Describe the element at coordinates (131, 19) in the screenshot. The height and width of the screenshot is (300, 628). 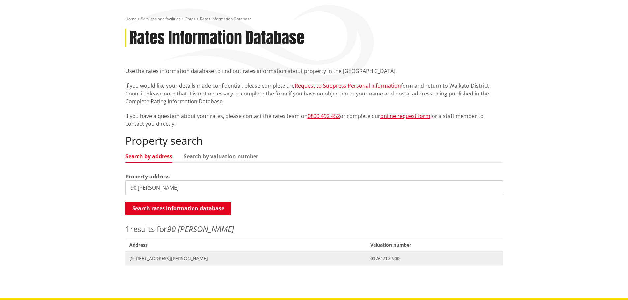
I see `a: Home` at that location.